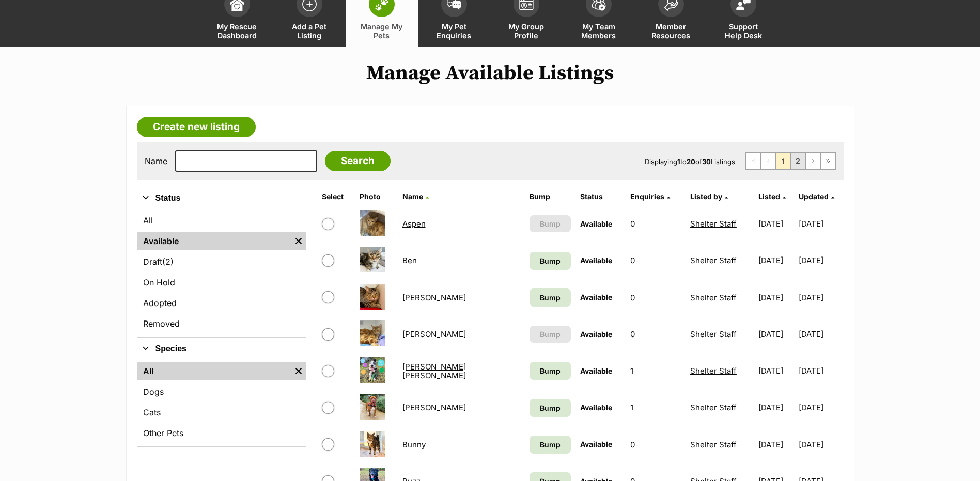 The image size is (980, 481). I want to click on strong: 20, so click(691, 162).